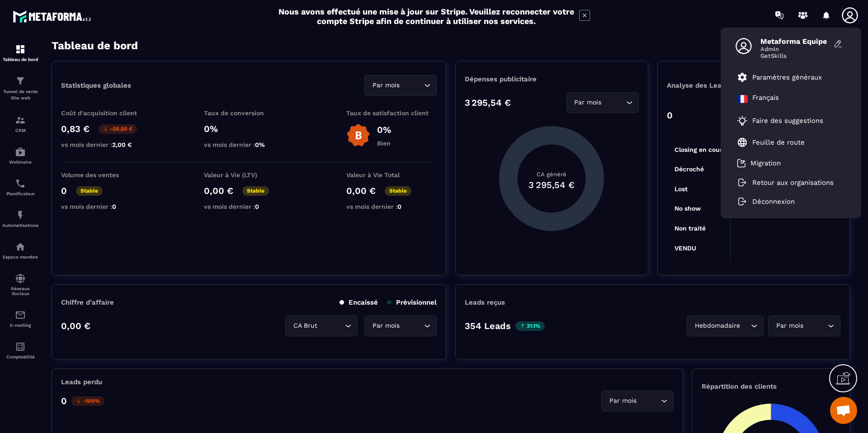  I want to click on a: Faire des suggestions, so click(785, 120).